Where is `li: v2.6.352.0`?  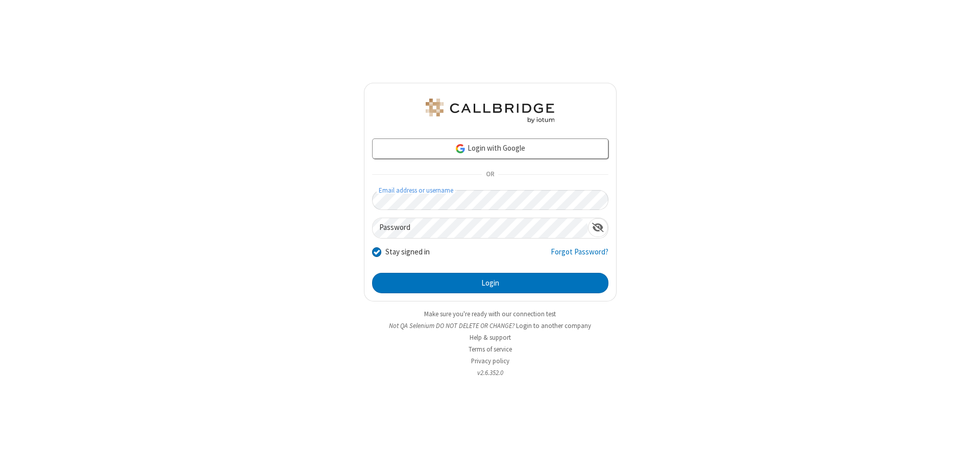
li: v2.6.352.0 is located at coordinates (490, 372).